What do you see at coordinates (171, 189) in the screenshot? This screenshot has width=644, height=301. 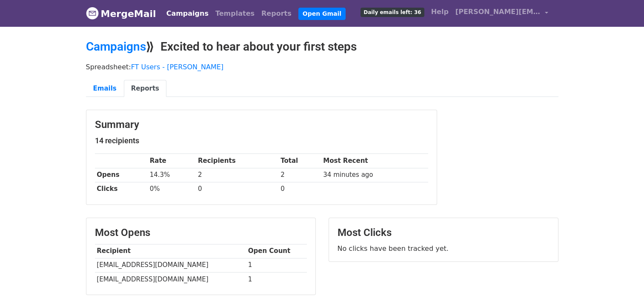 I see `td: 0%` at bounding box center [171, 189].